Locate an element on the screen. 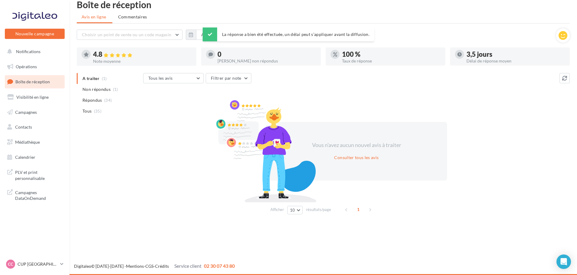  span: Médiathèque is located at coordinates (28, 142).